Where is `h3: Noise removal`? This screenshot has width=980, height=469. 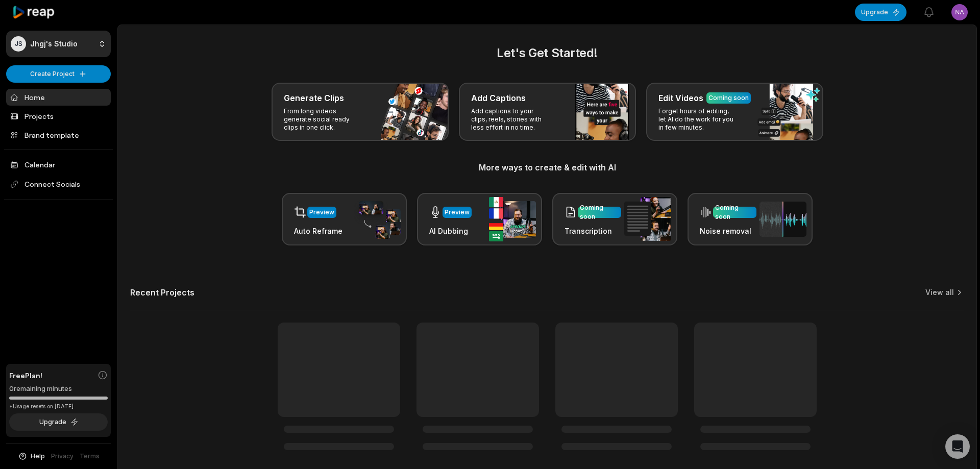 h3: Noise removal is located at coordinates (728, 231).